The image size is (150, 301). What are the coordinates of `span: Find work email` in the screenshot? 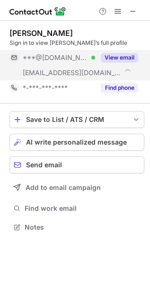 It's located at (82, 209).